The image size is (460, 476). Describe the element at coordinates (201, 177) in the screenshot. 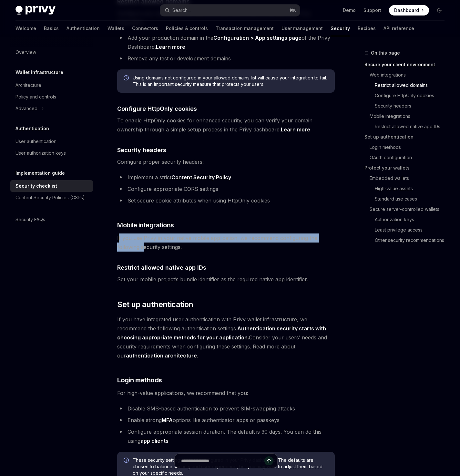

I see `a: Content Security Policy` at that location.